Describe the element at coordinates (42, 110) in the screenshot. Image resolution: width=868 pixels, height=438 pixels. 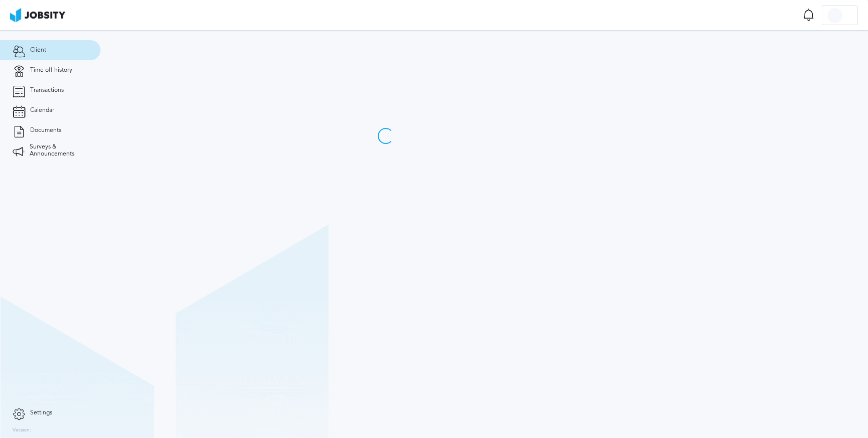
I see `span: Calendar` at that location.